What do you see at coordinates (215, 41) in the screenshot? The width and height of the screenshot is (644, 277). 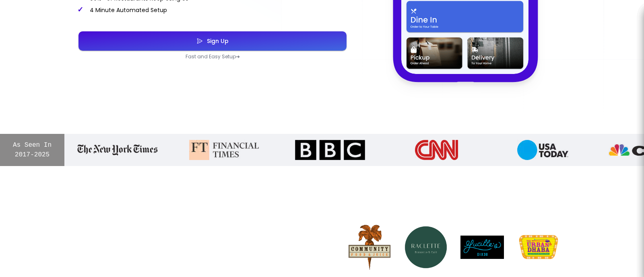 I see `div: Sign Up` at bounding box center [215, 41].